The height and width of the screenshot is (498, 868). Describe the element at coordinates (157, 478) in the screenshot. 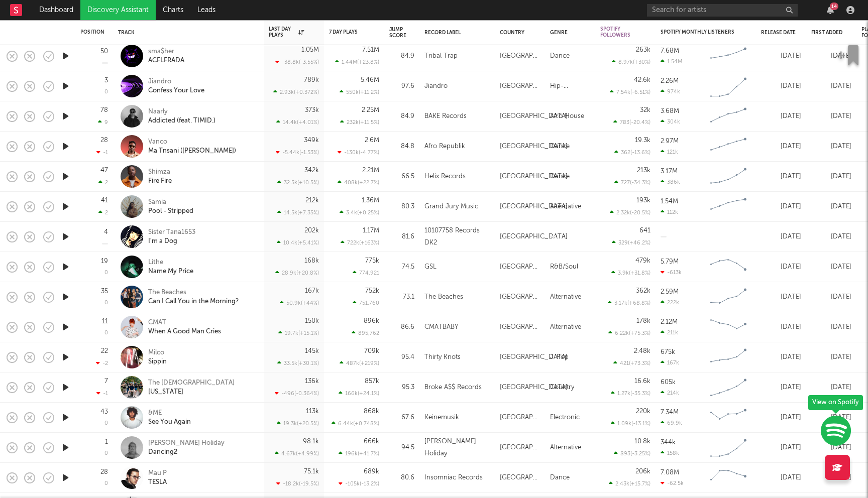

I see `a: Mau PTESLA` at that location.